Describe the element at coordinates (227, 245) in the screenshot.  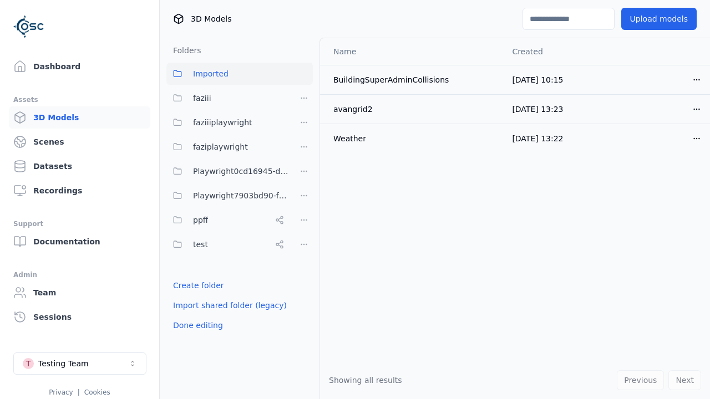
I see `button: test` at that location.